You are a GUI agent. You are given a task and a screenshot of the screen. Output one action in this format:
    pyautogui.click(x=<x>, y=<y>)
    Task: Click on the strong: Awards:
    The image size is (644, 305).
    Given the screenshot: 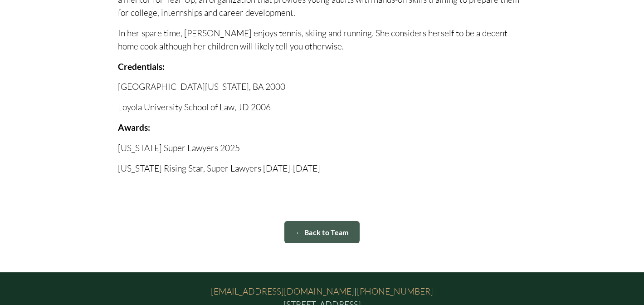 What is the action you would take?
    pyautogui.click(x=134, y=127)
    